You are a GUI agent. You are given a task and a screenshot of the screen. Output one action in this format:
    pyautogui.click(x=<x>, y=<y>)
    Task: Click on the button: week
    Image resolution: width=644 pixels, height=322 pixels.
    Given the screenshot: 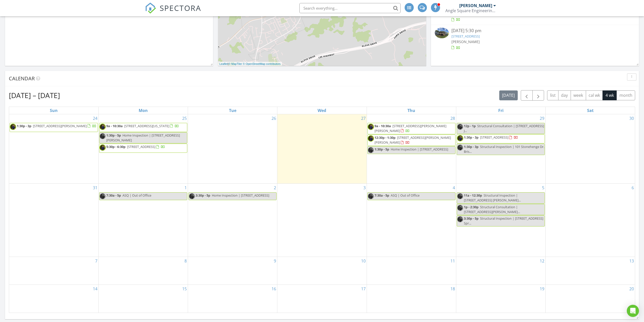 What is the action you would take?
    pyautogui.click(x=578, y=95)
    